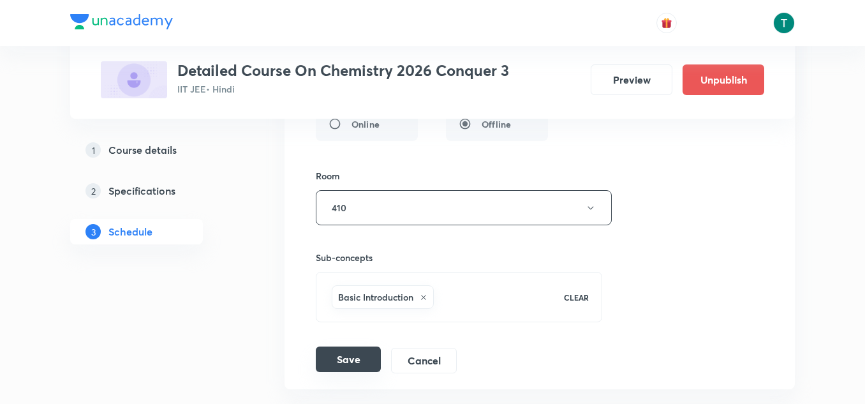 The width and height of the screenshot is (865, 404). What do you see at coordinates (130, 231) in the screenshot?
I see `h5: Schedule` at bounding box center [130, 231].